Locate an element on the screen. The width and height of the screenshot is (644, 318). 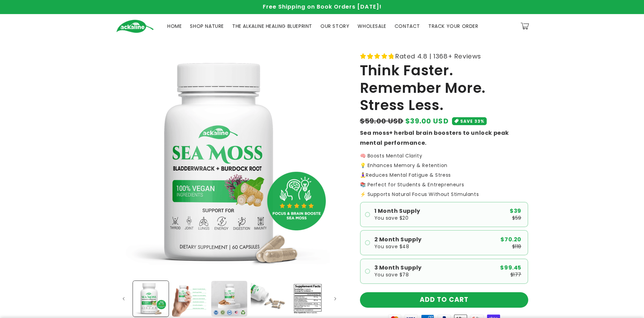
button: Load image 2 in gallery view is located at coordinates (190, 299).